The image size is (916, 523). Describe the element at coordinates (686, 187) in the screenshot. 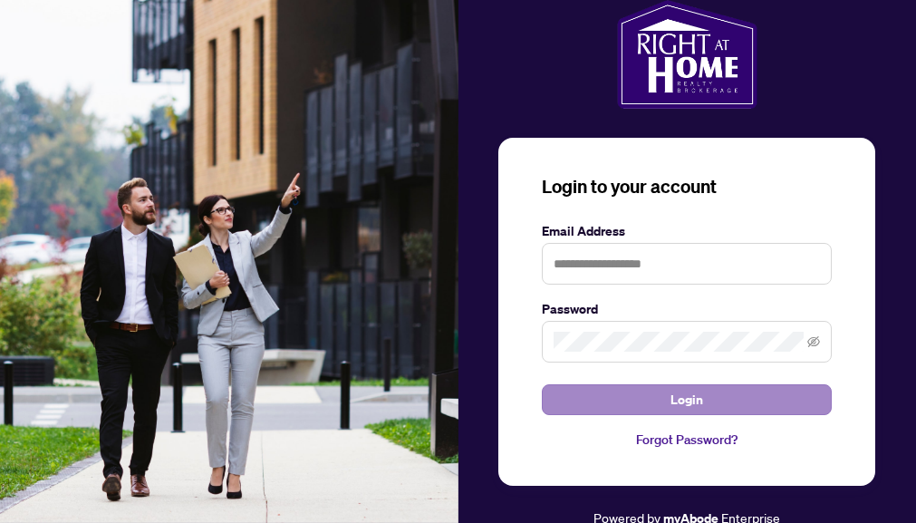

I see `h3: Login to your account` at that location.